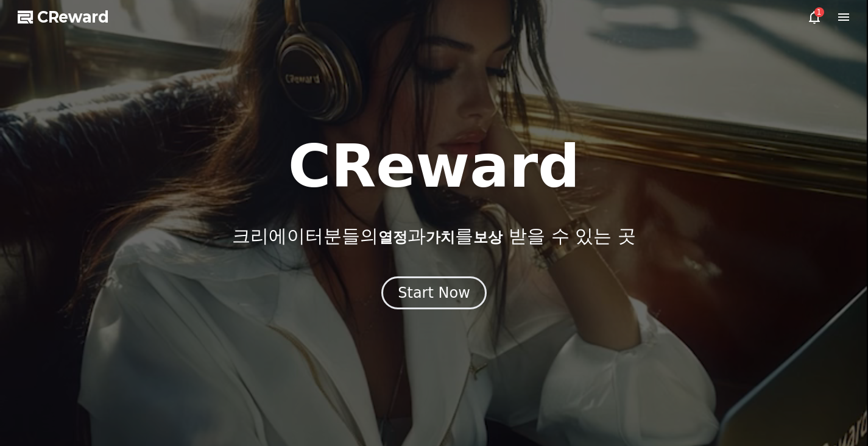 The image size is (868, 446). I want to click on span: 가치, so click(440, 237).